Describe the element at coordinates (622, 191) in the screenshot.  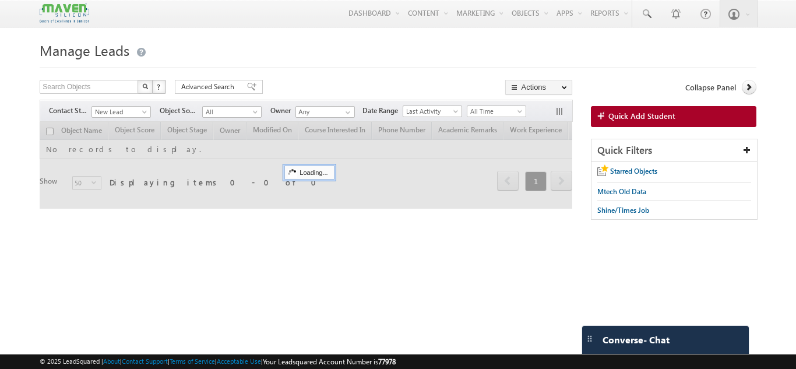
I see `span: Mtech Old Data` at that location.